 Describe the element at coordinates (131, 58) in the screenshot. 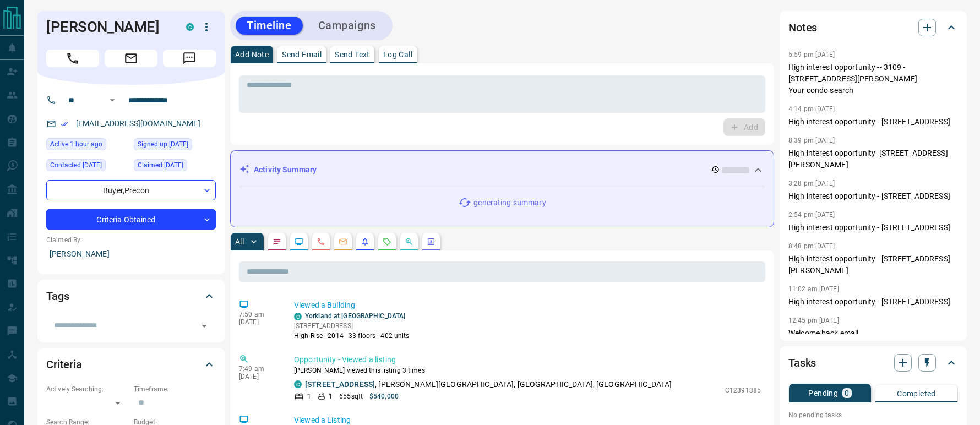

I see `span: Email` at that location.